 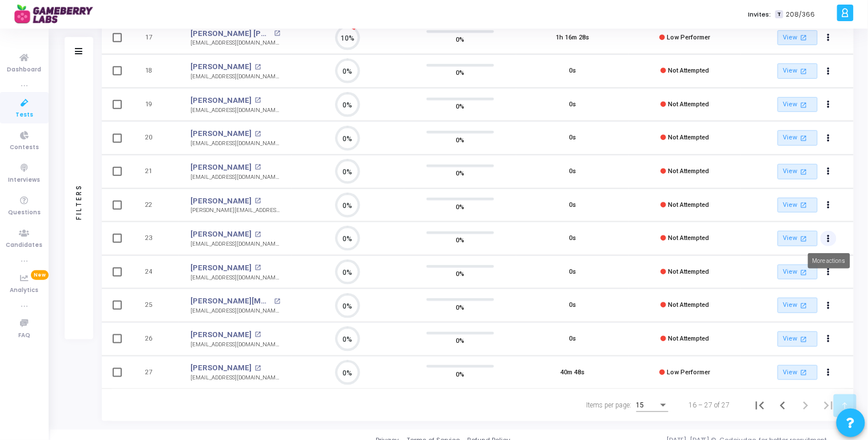 I want to click on span: Dashboard, so click(x=25, y=70).